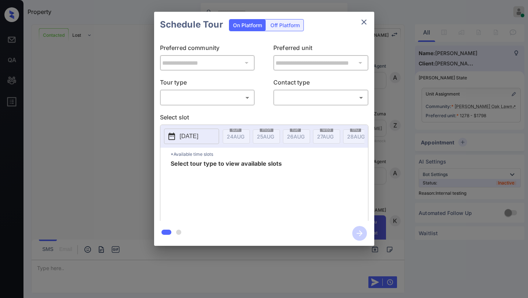 This screenshot has height=298, width=528. Describe the element at coordinates (264, 119) in the screenshot. I see `p: Select slot` at that location.